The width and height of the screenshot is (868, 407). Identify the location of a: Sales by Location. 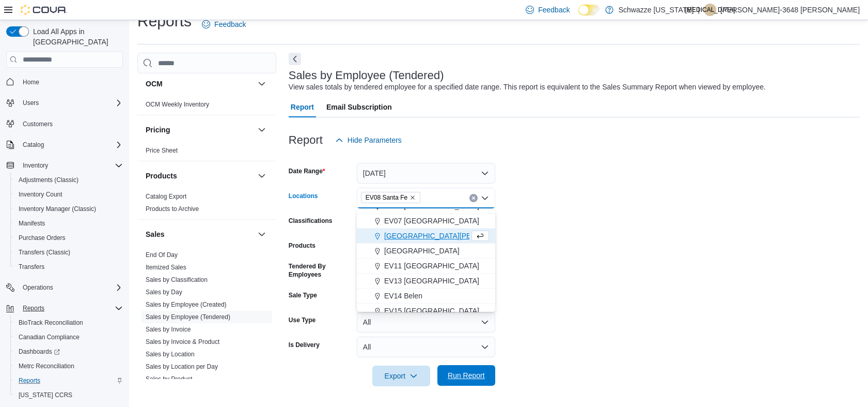
(170, 354).